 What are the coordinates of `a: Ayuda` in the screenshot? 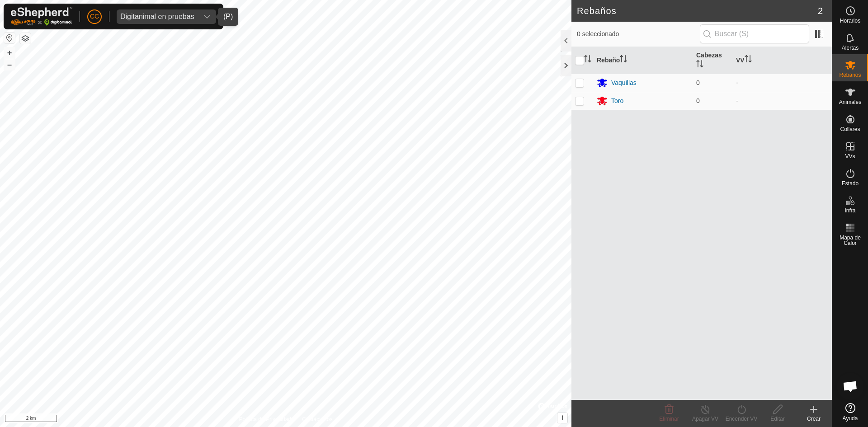 It's located at (849, 412).